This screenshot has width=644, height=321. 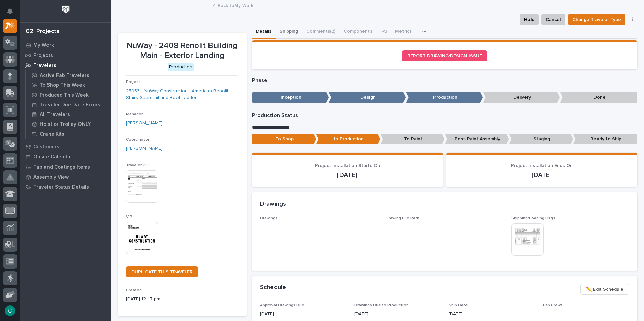 What do you see at coordinates (134, 290) in the screenshot?
I see `span: Created` at bounding box center [134, 290].